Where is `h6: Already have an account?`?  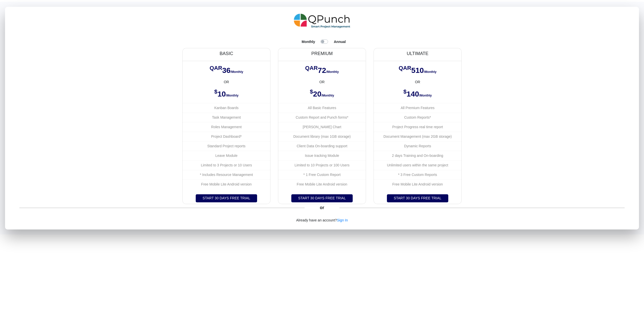
h6: Already have an account? is located at coordinates (322, 221).